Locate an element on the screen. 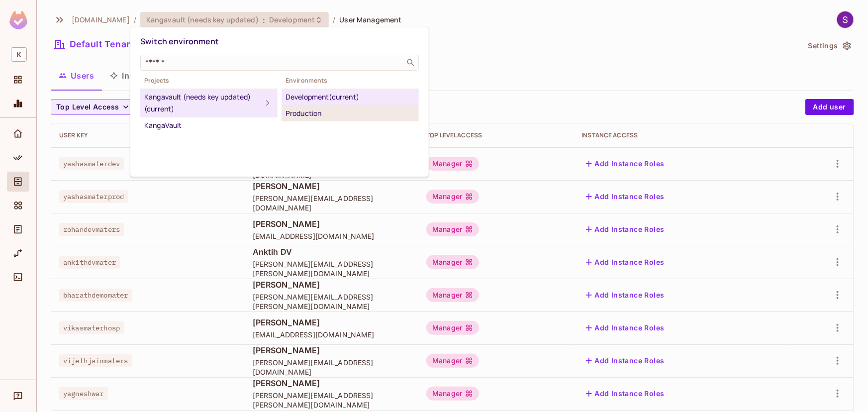  div: Kangavault (needs key updated) (current) is located at coordinates (203, 103).